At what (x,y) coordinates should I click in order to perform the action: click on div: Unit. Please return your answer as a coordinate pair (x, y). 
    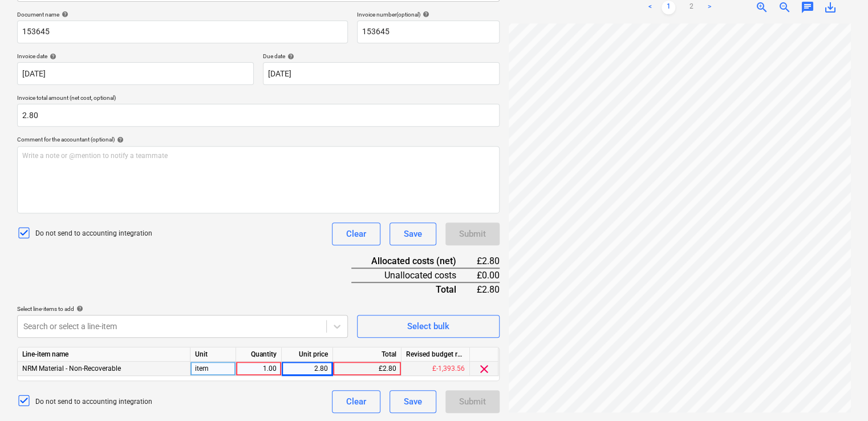
    Looking at the image, I should click on (213, 355).